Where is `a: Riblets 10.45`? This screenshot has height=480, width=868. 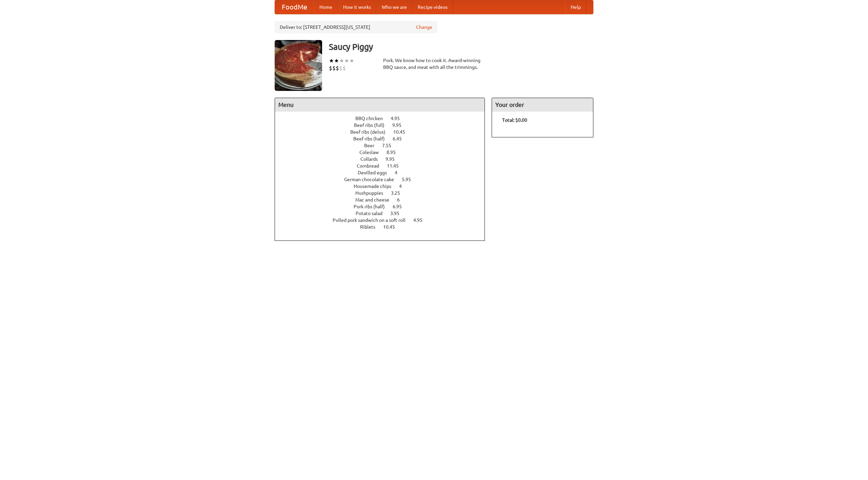 a: Riblets 10.45 is located at coordinates (384, 227).